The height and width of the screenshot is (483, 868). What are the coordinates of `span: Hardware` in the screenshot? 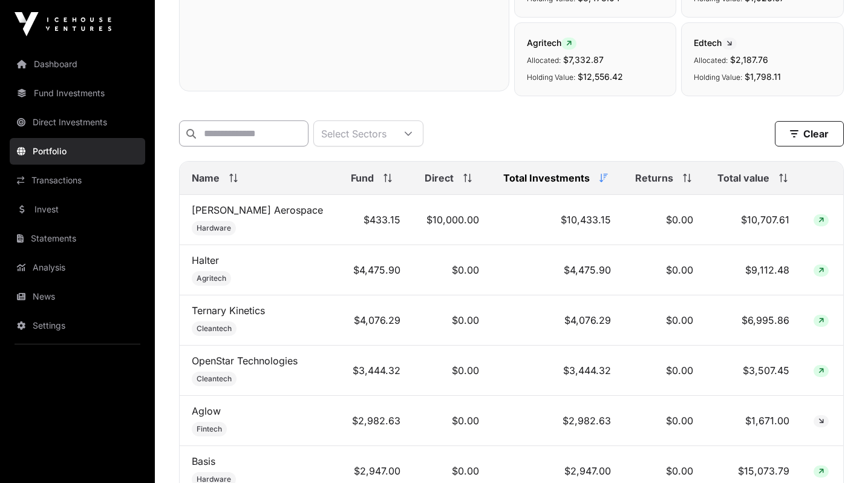 It's located at (213, 229).